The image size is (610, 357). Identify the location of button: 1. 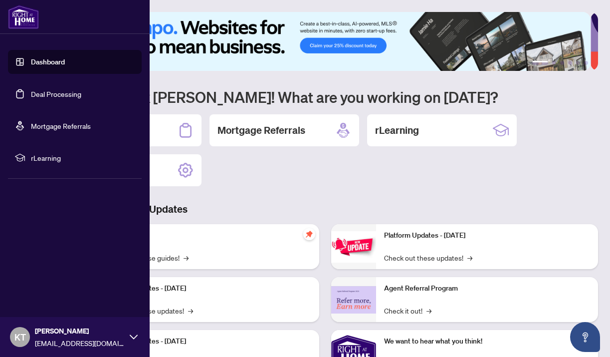
(540, 63).